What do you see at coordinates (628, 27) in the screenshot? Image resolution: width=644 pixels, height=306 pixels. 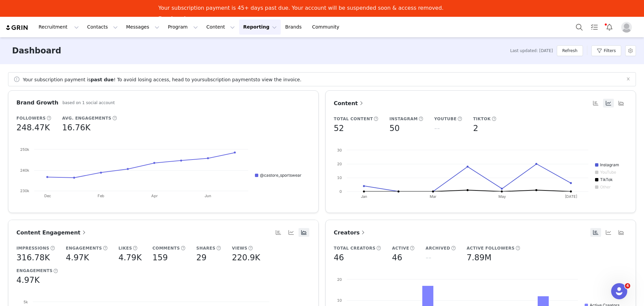 I see `button: Profile` at bounding box center [628, 27].